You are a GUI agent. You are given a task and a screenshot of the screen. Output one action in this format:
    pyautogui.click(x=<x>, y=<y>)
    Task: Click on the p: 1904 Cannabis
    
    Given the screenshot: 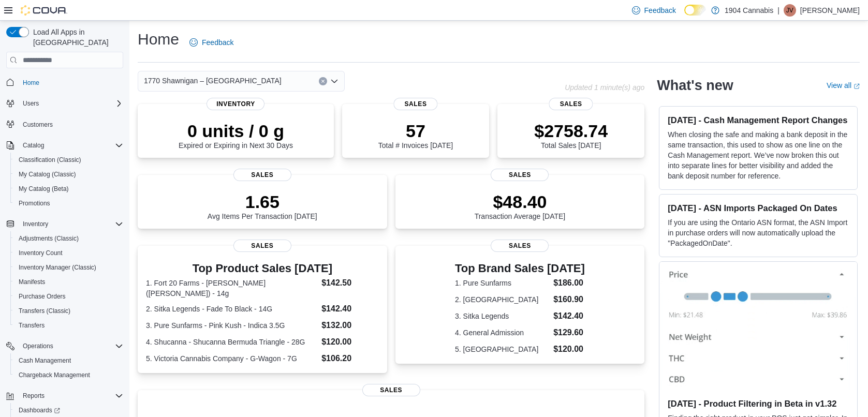 What is the action you would take?
    pyautogui.click(x=749, y=11)
    